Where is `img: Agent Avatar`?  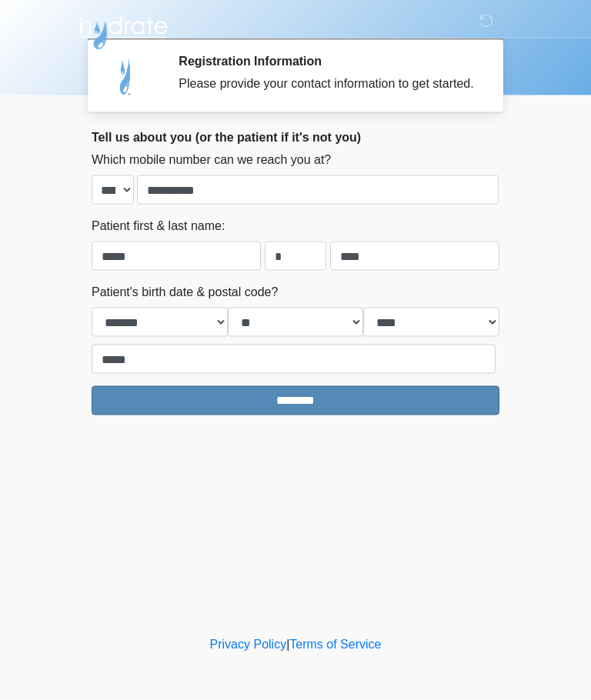 img: Agent Avatar is located at coordinates (126, 77).